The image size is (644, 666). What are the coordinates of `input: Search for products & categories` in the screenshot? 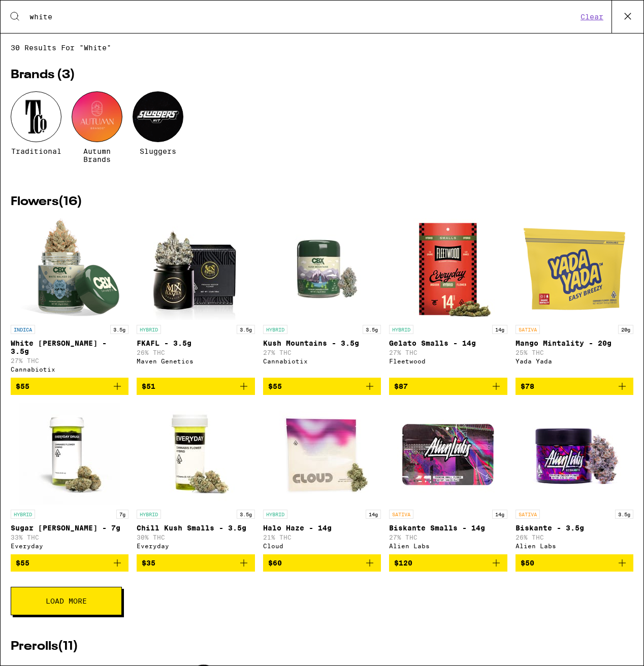 It's located at (303, 17).